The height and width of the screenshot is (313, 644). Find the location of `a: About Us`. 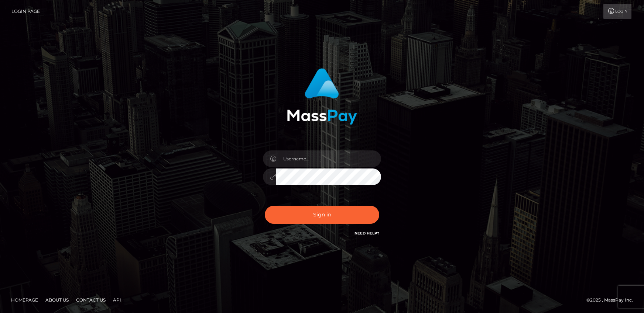

a: About Us is located at coordinates (57, 300).